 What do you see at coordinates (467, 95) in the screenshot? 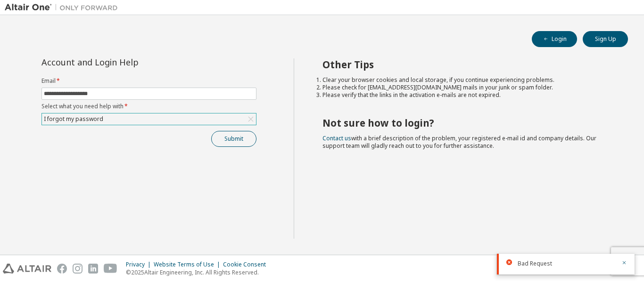
I see `li: Please verify that the links in the activation e-mails are not expired.` at bounding box center [467, 95].